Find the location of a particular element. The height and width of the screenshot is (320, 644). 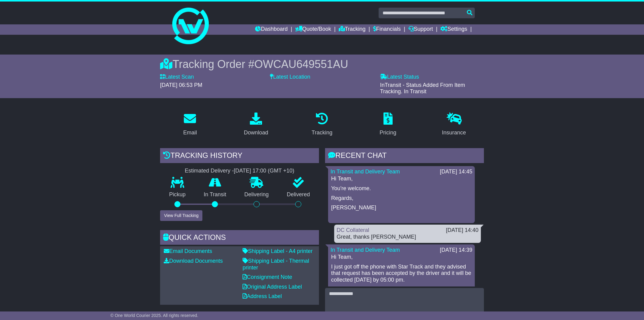

div: Tracking is located at coordinates (322, 133).